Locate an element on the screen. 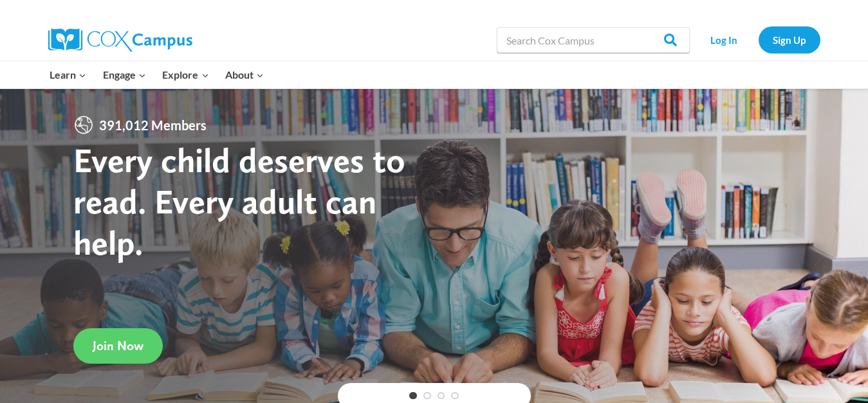 The image size is (868, 403). strong: Every child deserves to read. Every adult can help. is located at coordinates (240, 200).